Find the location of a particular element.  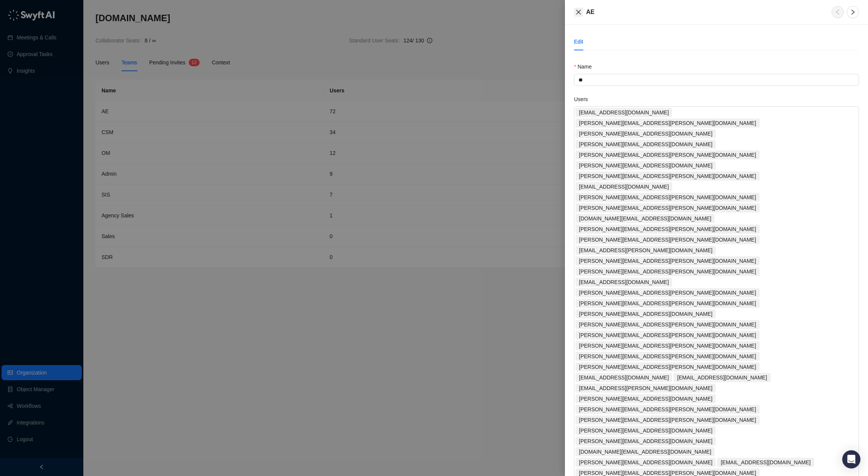

button: Close is located at coordinates (578, 12).